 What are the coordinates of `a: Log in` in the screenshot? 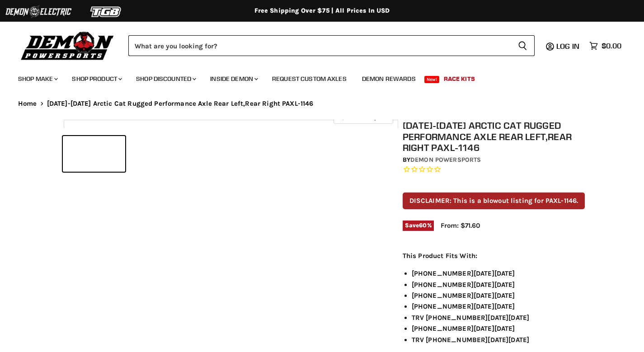 It's located at (568, 46).